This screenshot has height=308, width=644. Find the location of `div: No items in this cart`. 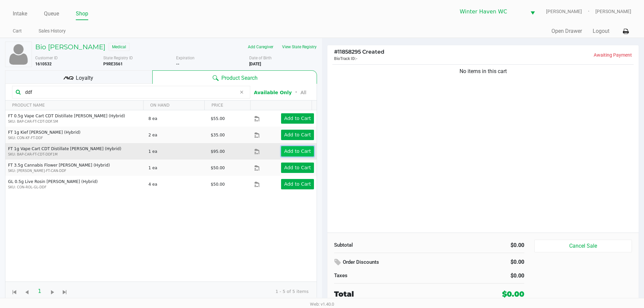

div: No items in this cart is located at coordinates (483, 71).